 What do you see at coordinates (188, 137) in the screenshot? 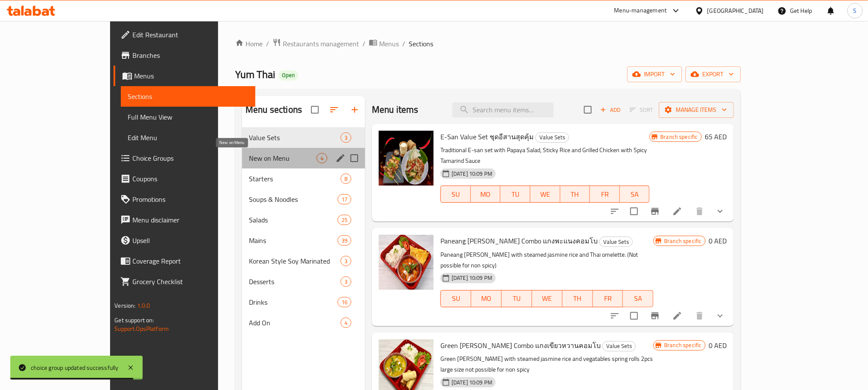
I see `a: Edit Menu` at bounding box center [188, 137].